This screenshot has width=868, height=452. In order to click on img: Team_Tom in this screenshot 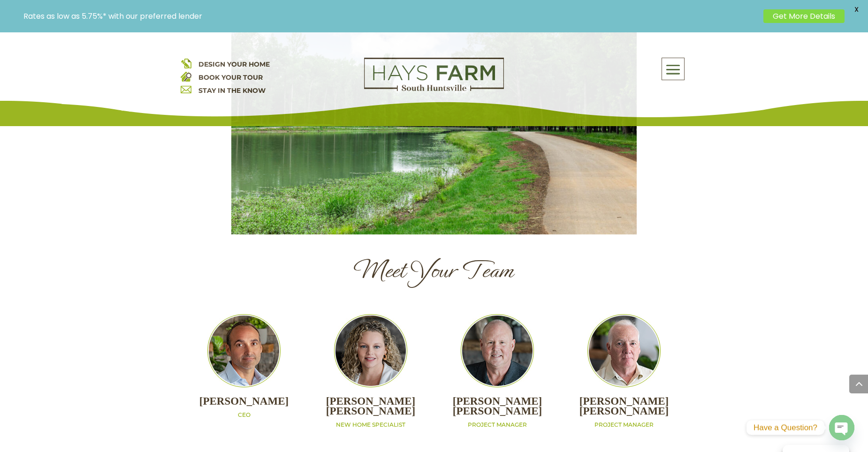, I will do `click(497, 351)`.